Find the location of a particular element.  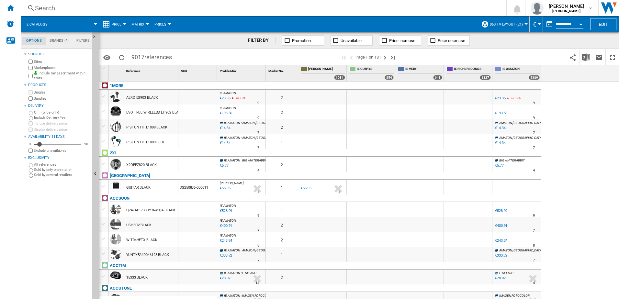

md-tab-item: Brands (*) is located at coordinates (59, 41).